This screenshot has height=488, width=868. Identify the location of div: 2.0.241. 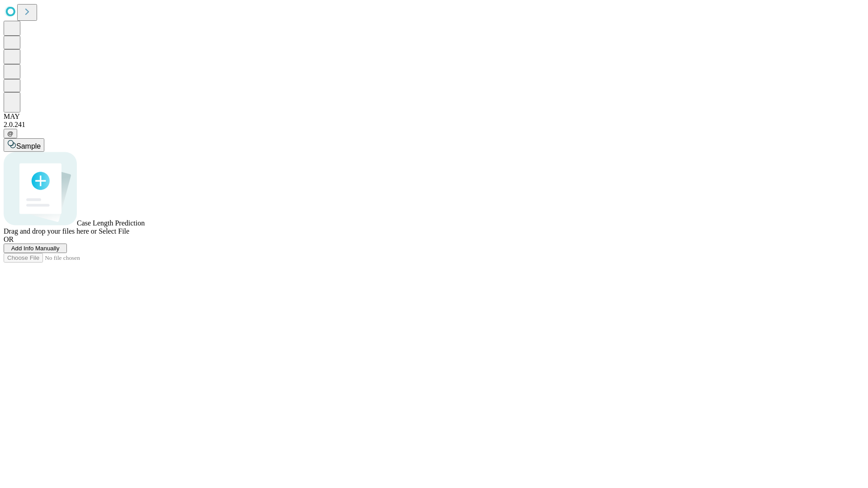
(434, 125).